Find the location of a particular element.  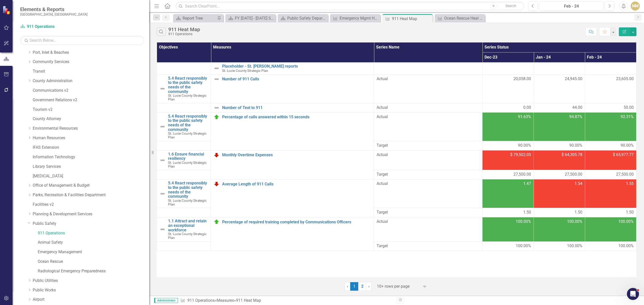

a: Office of Management & Budget is located at coordinates (91, 185).